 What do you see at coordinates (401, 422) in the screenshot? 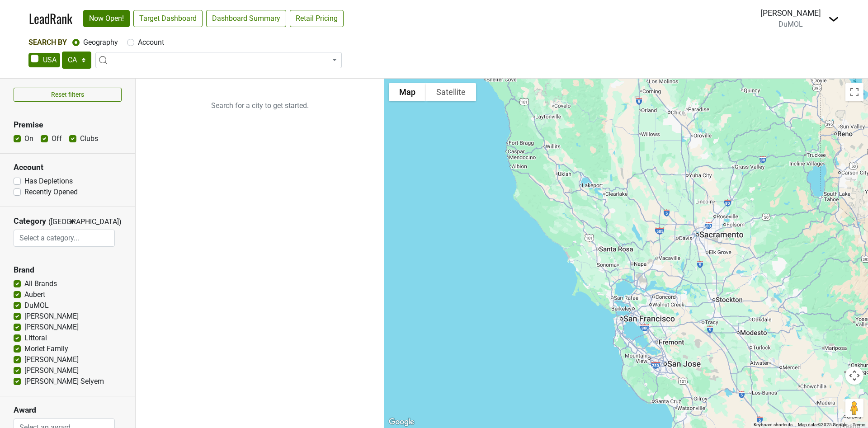
I see `img: Google` at bounding box center [401, 422].